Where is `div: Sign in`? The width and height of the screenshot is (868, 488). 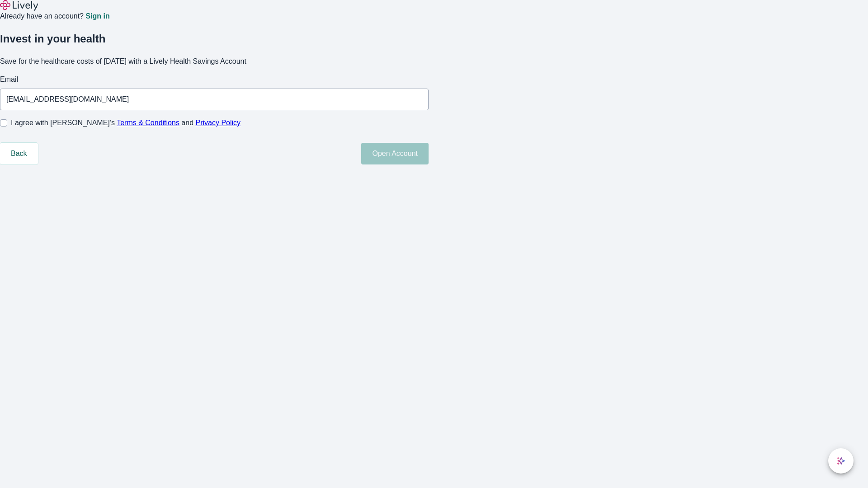
div: Sign in is located at coordinates (98, 16).